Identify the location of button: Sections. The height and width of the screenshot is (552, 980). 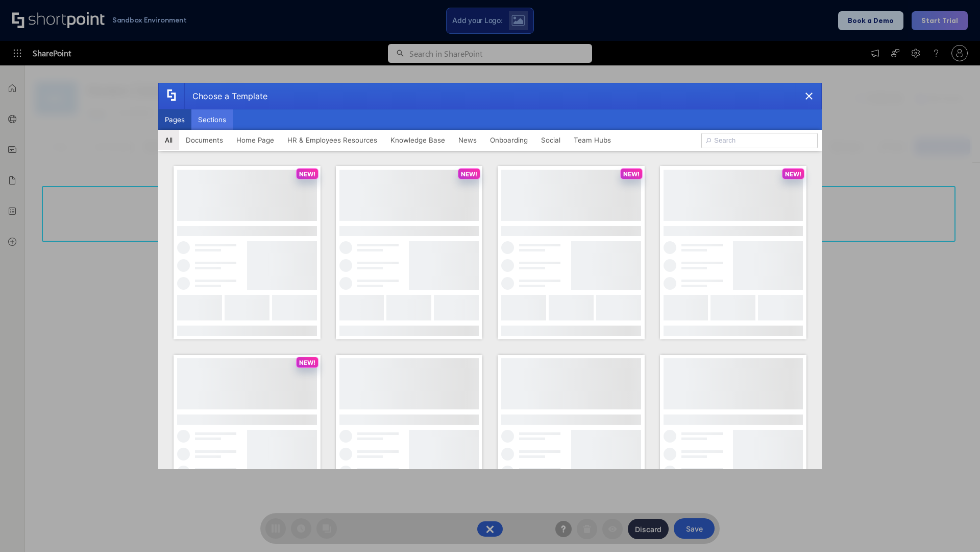
(212, 120).